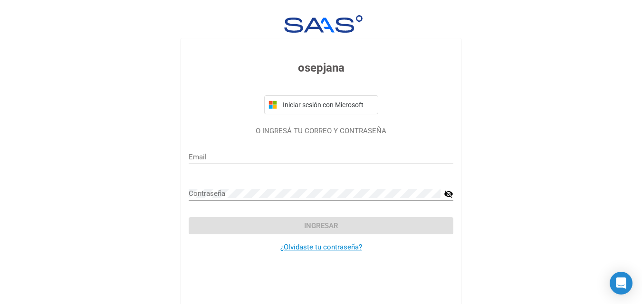  Describe the element at coordinates (448, 194) in the screenshot. I see `mat-icon: visibility_off` at that location.